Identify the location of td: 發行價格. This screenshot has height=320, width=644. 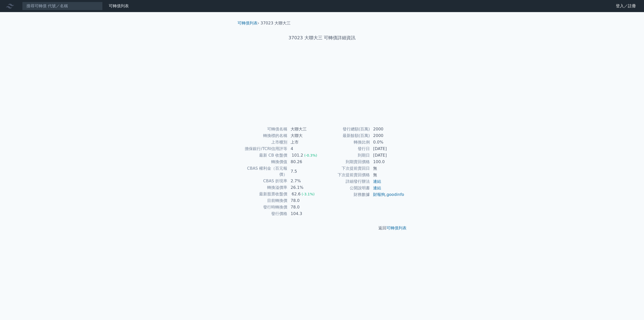
(264, 214).